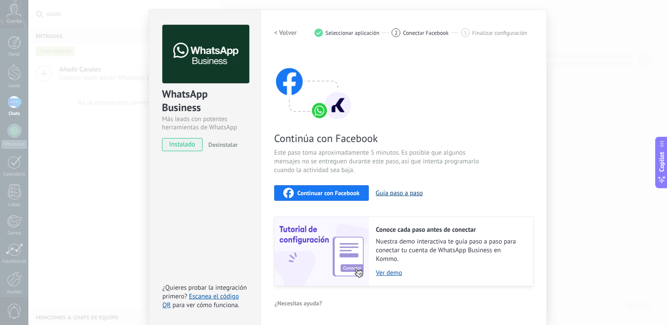 This screenshot has width=667, height=325. What do you see at coordinates (205, 123) in the screenshot?
I see `div: Más leads con potentes herramientas de WhatsApp` at bounding box center [205, 123].